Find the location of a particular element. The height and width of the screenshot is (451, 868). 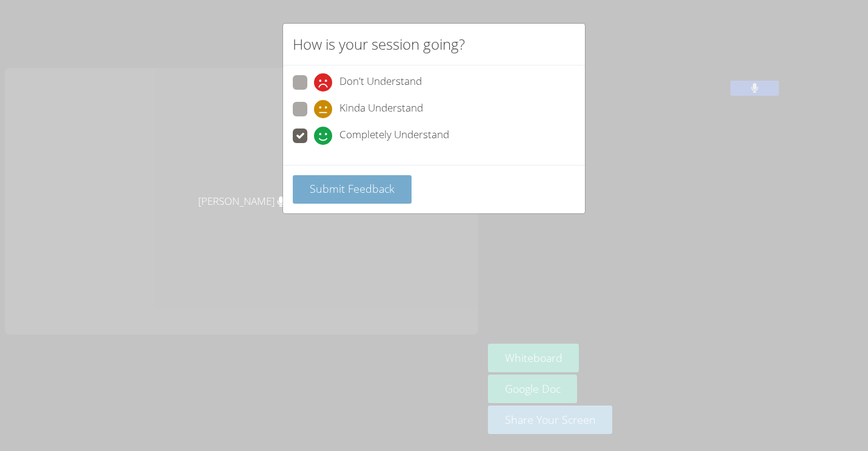

span: Completely Understand is located at coordinates (394, 136).